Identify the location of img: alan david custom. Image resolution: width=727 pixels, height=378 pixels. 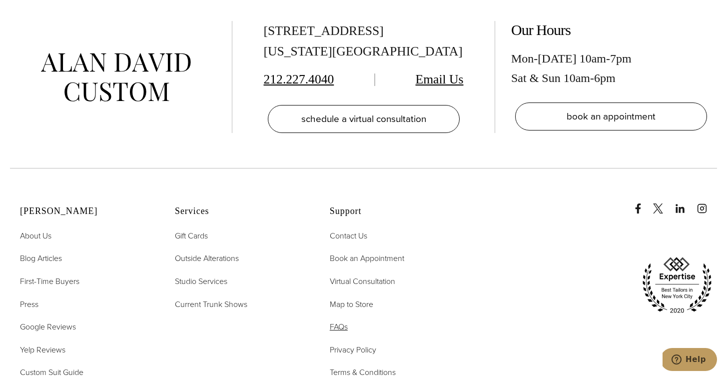
(116, 77).